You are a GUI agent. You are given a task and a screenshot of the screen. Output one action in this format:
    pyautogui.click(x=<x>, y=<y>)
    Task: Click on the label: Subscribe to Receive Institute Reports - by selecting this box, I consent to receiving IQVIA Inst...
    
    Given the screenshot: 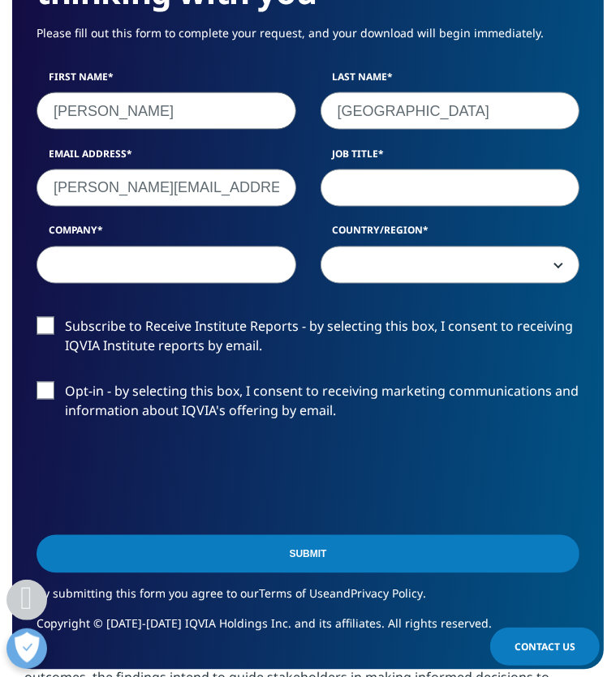 What is the action you would take?
    pyautogui.click(x=308, y=341)
    